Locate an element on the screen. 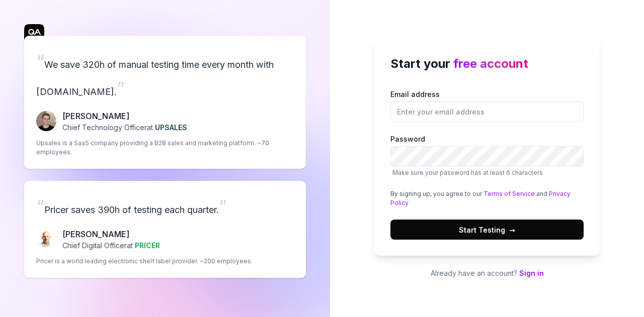 This screenshot has width=644, height=317. span: free account is located at coordinates (490, 63).